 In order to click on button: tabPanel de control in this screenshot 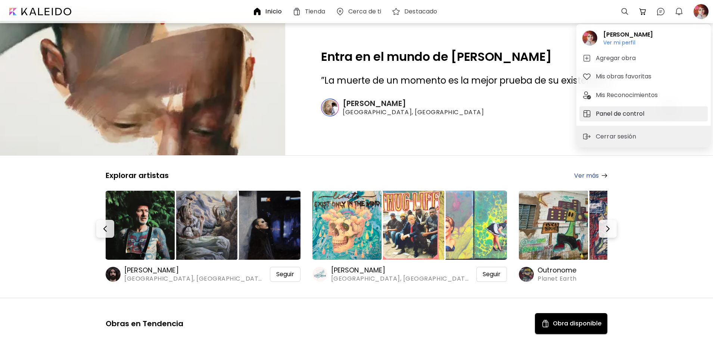, I will do `click(644, 114)`.